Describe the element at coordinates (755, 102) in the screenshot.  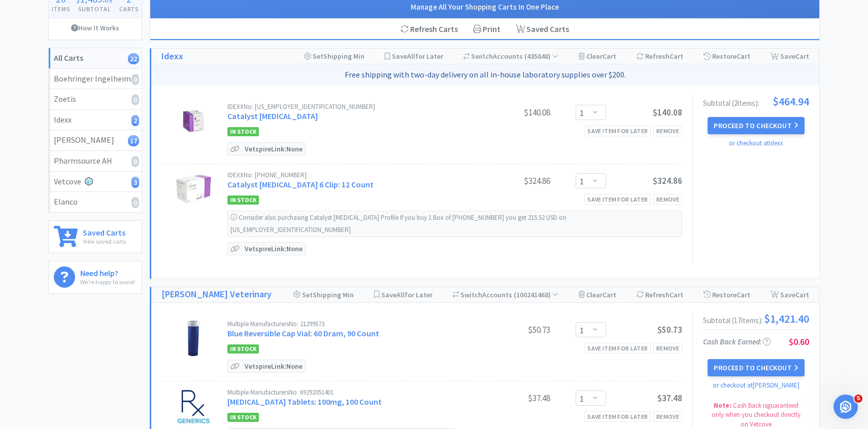
I see `div: Subtotal ( 2 item s ):` at that location.